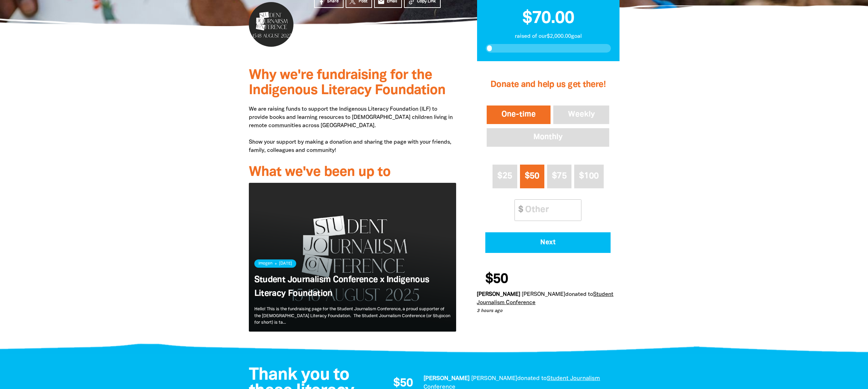  Describe the element at coordinates (353, 261) in the screenshot. I see `div: Paginated content` at that location.